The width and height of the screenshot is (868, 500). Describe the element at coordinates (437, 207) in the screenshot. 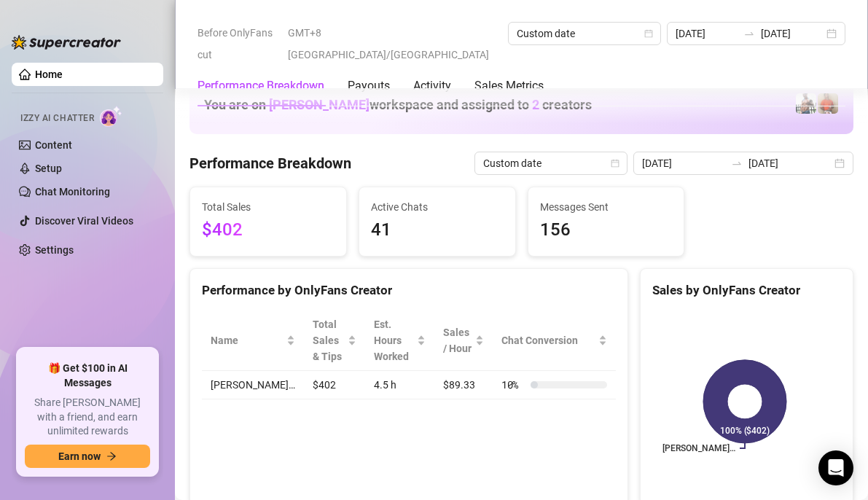

I see `span: Active Chats` at that location.